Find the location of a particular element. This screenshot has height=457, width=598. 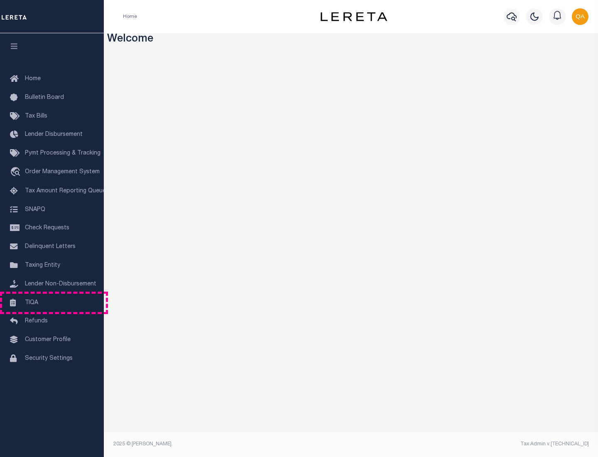

span: Tax Bills is located at coordinates (36, 116).